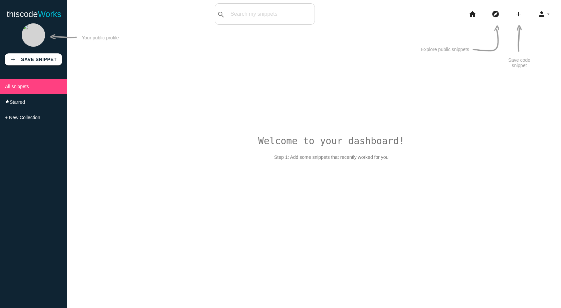 Image resolution: width=561 pixels, height=308 pixels. Describe the element at coordinates (33, 59) in the screenshot. I see `a: addSave Snippet` at that location.